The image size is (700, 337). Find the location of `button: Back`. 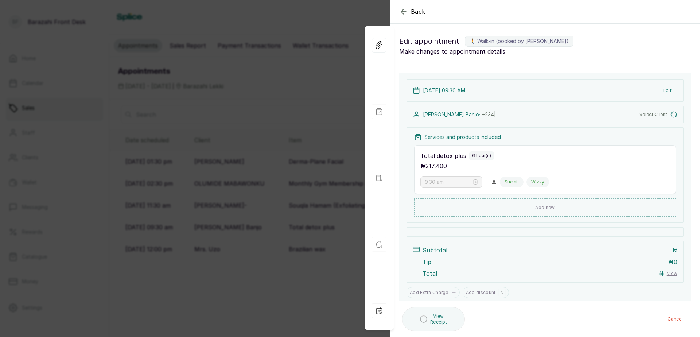

button: Back is located at coordinates (412, 12).